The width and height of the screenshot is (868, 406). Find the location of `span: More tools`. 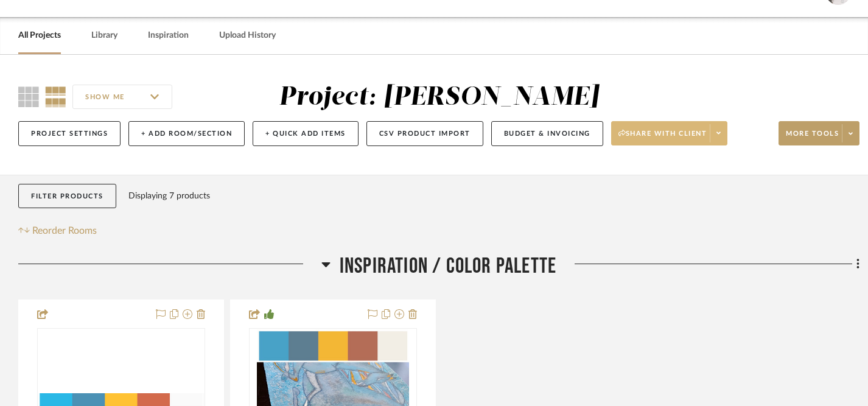

span: More tools is located at coordinates (812, 138).